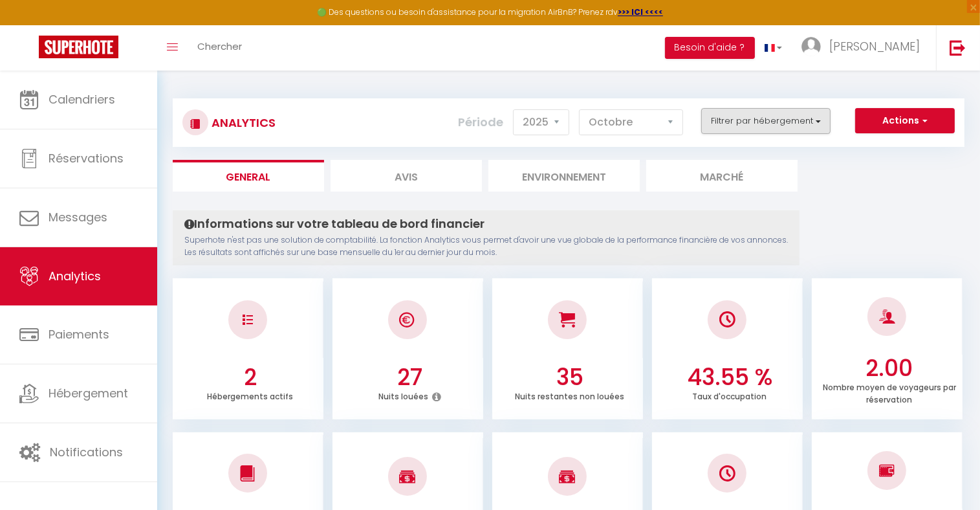  What do you see at coordinates (890, 368) in the screenshot?
I see `h3: 2.00` at bounding box center [890, 368].